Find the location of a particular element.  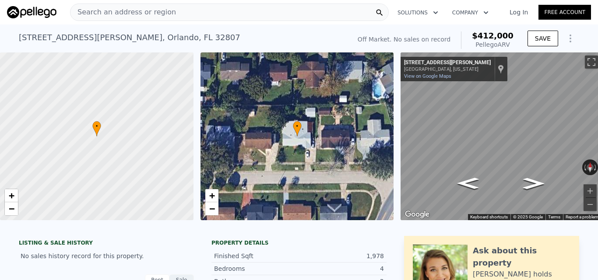

span: © 2025 Google is located at coordinates (528, 217).